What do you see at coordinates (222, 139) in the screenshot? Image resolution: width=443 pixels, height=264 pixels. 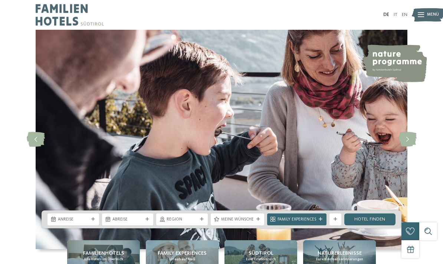 I see `img: Familienhotels Südtirol: The happy family places` at bounding box center [222, 139].